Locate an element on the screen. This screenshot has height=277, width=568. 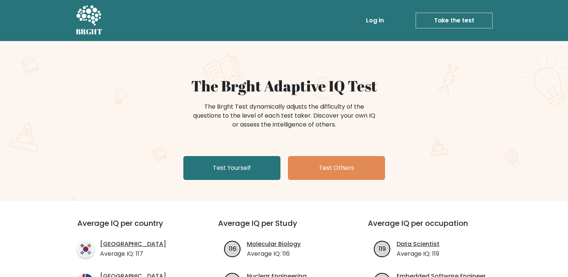
text: 119 is located at coordinates (382, 248).